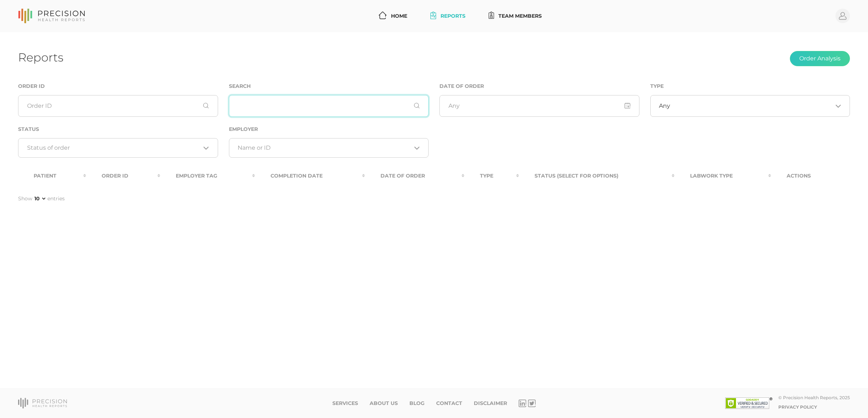 Image resolution: width=868 pixels, height=418 pixels. What do you see at coordinates (417, 403) in the screenshot?
I see `a: Blog` at bounding box center [417, 403].